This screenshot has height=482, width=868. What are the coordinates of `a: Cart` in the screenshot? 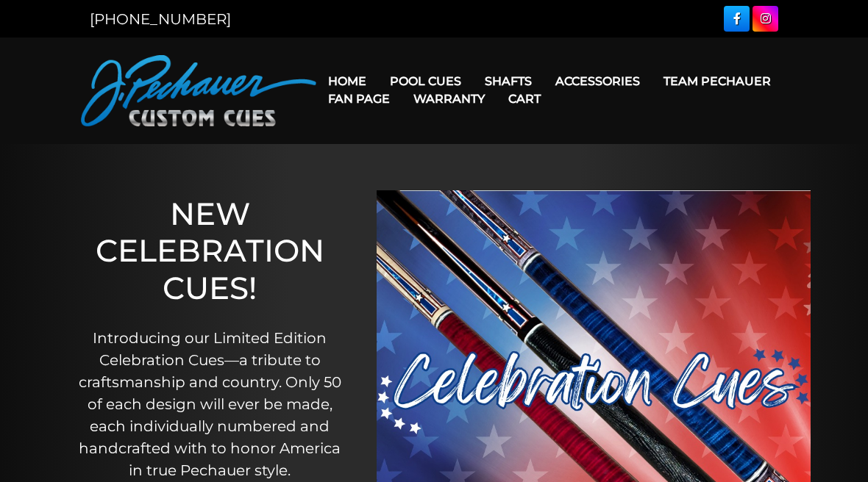 It's located at (524, 98).